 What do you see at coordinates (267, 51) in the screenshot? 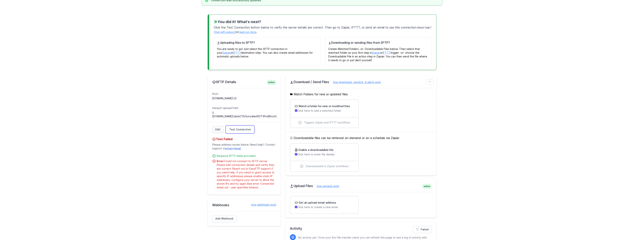
I see `p: You are ready to go! Just select this SFTP connection in your or destination step. You can also c...` at bounding box center [267, 51].